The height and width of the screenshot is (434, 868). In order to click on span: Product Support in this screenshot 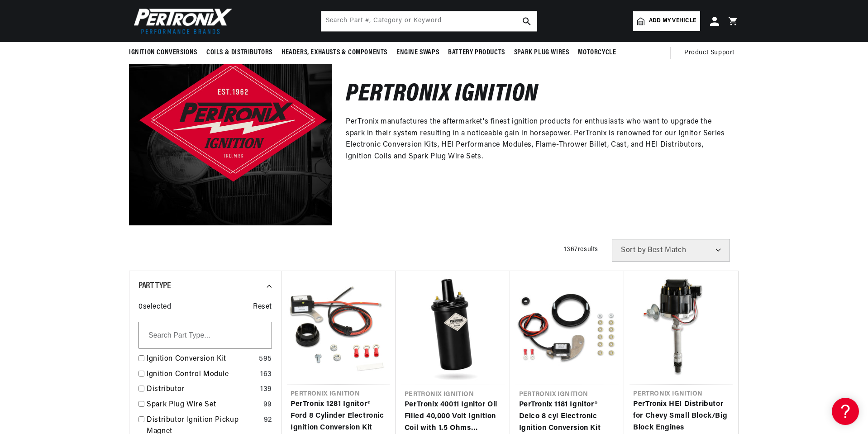, I will do `click(709, 53)`.